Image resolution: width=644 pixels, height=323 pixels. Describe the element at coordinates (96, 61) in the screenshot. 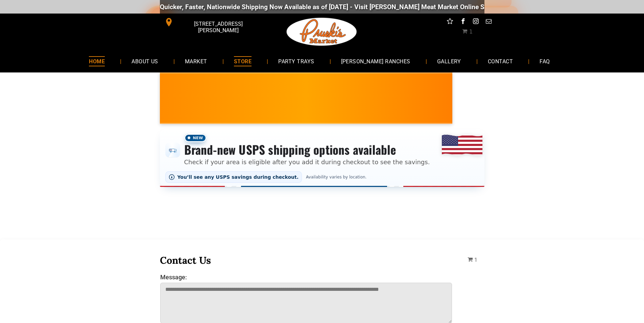

I see `span: HOME` at that location.